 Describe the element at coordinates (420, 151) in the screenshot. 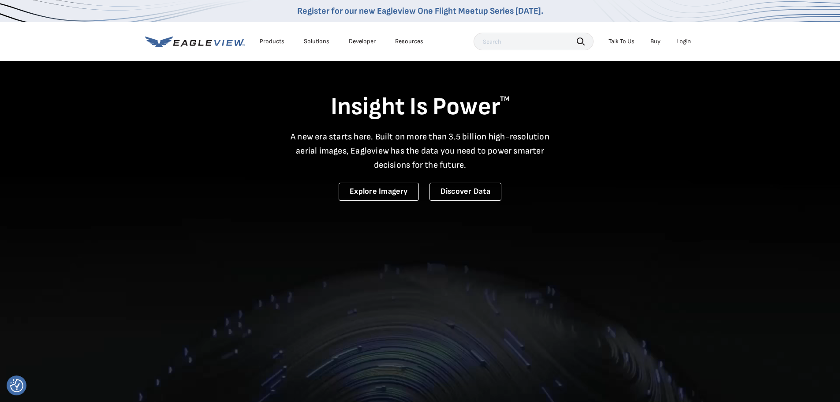

I see `p: A new era starts here. Built on more than 3.5 billion high-resolution aerial images, Eagleview ha...` at that location.